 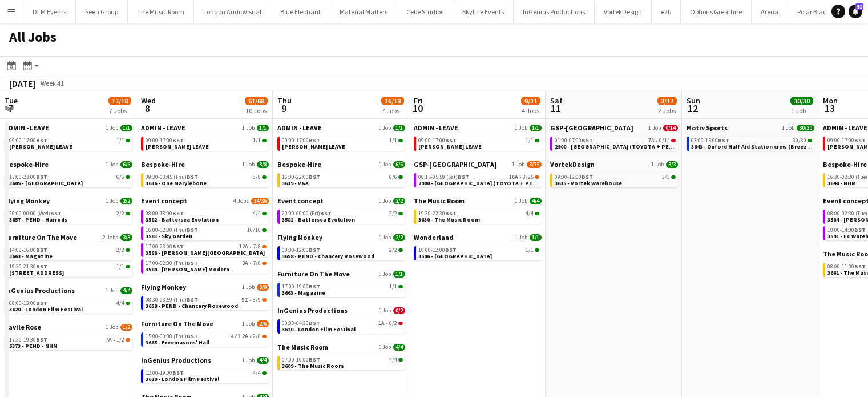 What do you see at coordinates (206, 179) in the screenshot?
I see `a: 09:30-03:45 (Thu)BST8/83636 - One Marylebone` at bounding box center [206, 179].